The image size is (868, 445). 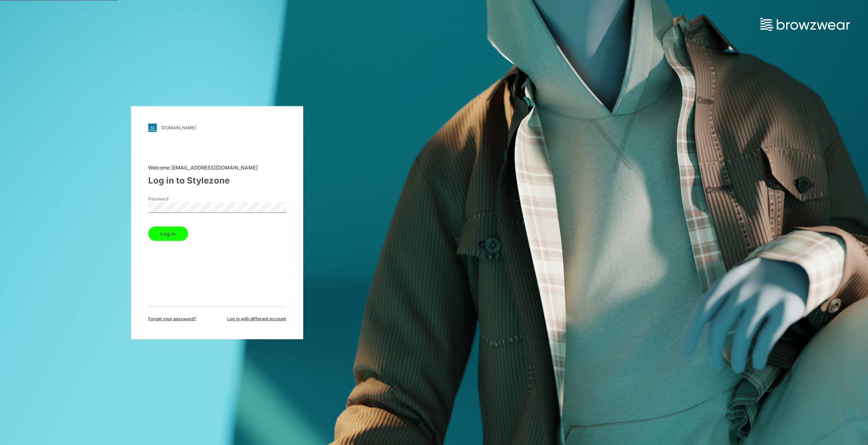 What do you see at coordinates (152, 127) in the screenshot?
I see `img: svg+xml;base64,PHN2ZyB3aWR0aD0iMjgiIGhlaWdodD0iMjgiIHZpZXdCb3g9IjAgMCAyOCAyOCIgZmlsbD0ibm9uZSIgeG...` at bounding box center [152, 127].